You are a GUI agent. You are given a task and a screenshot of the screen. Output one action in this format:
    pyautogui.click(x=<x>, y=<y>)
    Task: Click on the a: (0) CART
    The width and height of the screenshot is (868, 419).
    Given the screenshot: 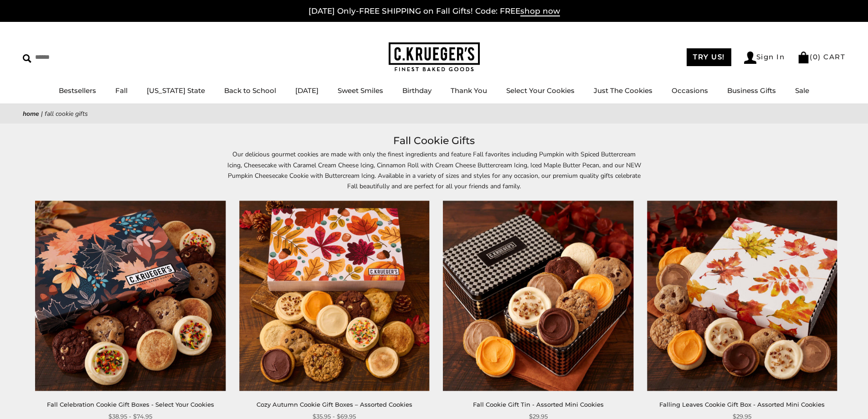 What is the action you would take?
    pyautogui.click(x=821, y=57)
    